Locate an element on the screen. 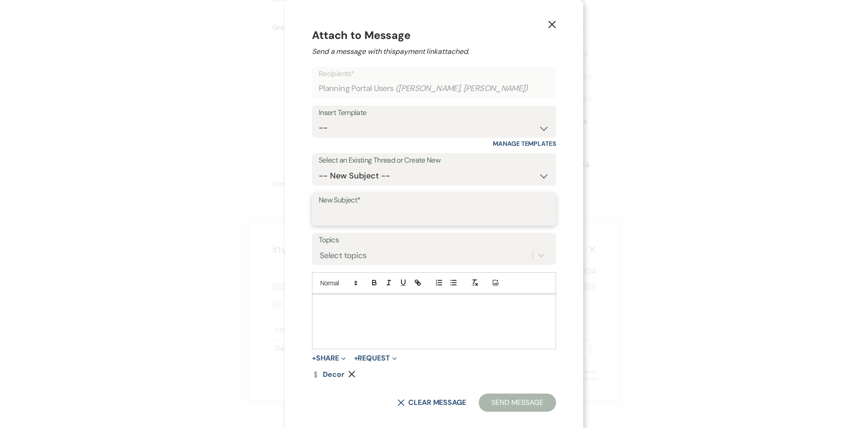 The height and width of the screenshot is (428, 868). div: Select topics is located at coordinates (343, 255).